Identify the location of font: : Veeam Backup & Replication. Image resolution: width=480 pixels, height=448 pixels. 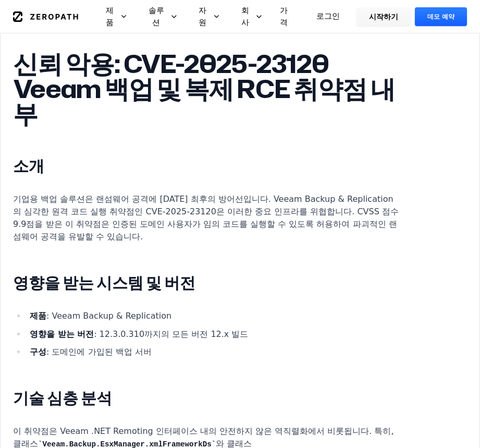
(109, 316).